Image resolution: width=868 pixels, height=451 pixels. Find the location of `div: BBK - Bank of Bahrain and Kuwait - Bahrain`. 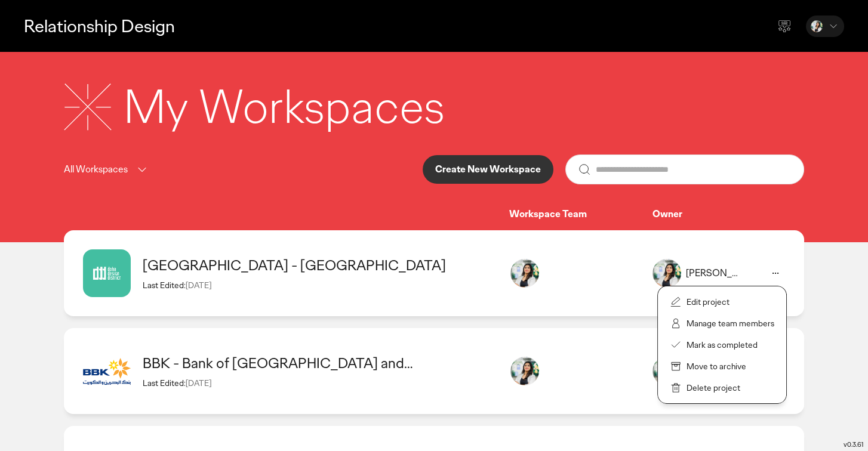

div: BBK - Bank of Bahrain and Kuwait - Bahrain is located at coordinates (320, 363).